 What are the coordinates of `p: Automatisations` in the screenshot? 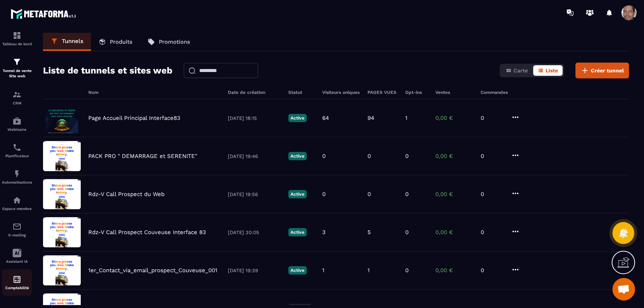 It's located at (17, 182).